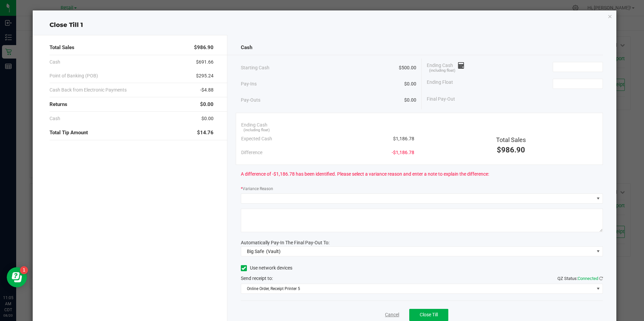  What do you see at coordinates (205, 76) in the screenshot?
I see `span: $295.24` at bounding box center [205, 76].